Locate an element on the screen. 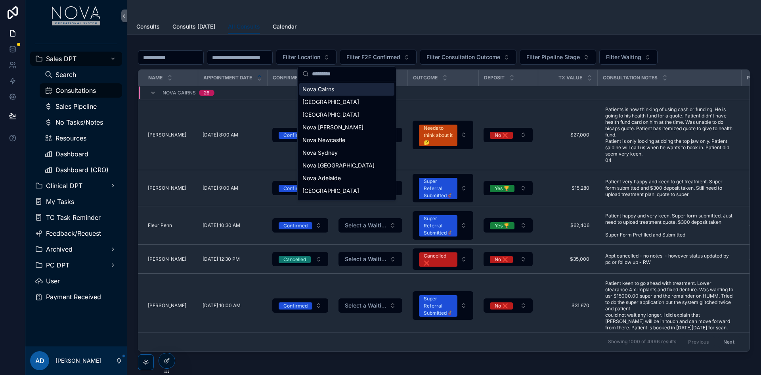 This screenshot has width=761, height=375. span: Name is located at coordinates (155, 78).